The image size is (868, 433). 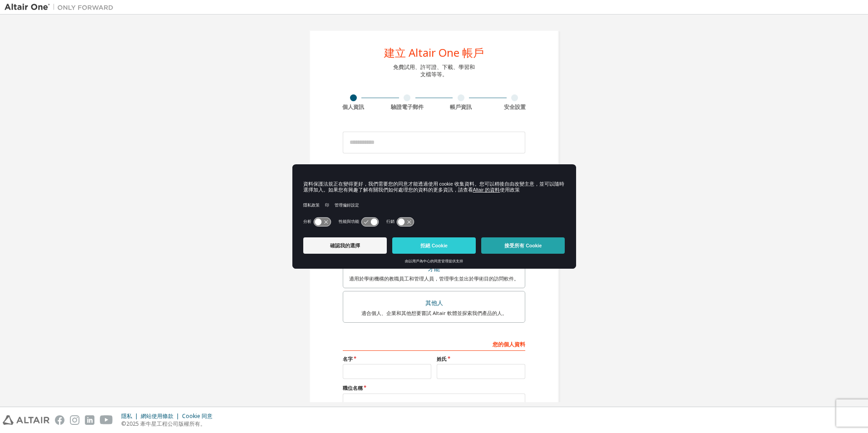 What do you see at coordinates (461, 107) in the screenshot?
I see `div: 帳戶資訊` at bounding box center [461, 107].